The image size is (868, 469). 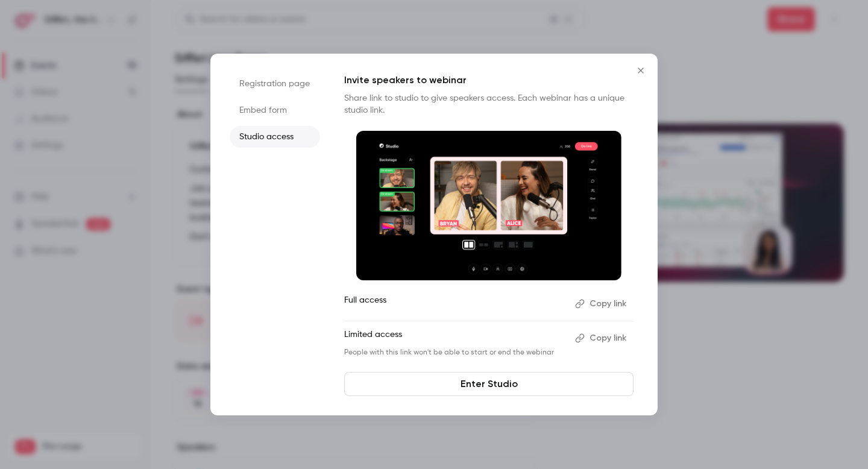 What do you see at coordinates (455, 338) in the screenshot?
I see `p: Limited access` at bounding box center [455, 338].